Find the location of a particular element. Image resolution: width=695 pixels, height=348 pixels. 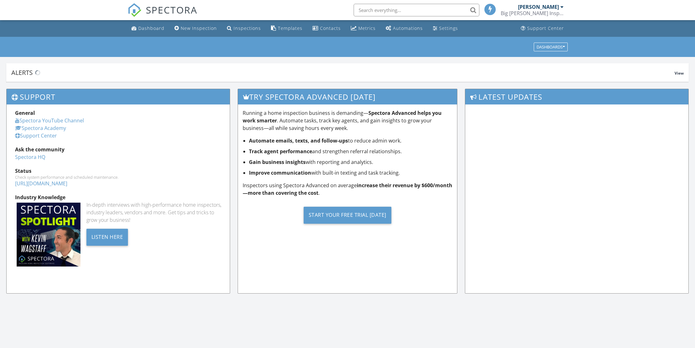

strong: Automate emails, texts, and follow-ups is located at coordinates (298, 141).